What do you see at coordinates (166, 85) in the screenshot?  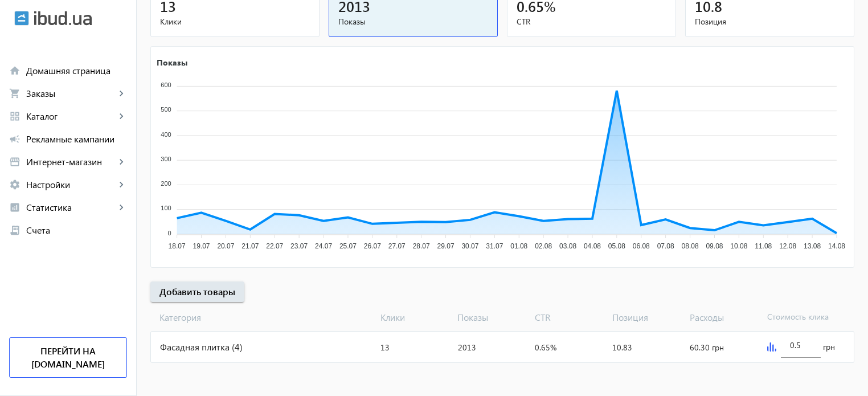 I see `tspan: 600` at bounding box center [166, 85].